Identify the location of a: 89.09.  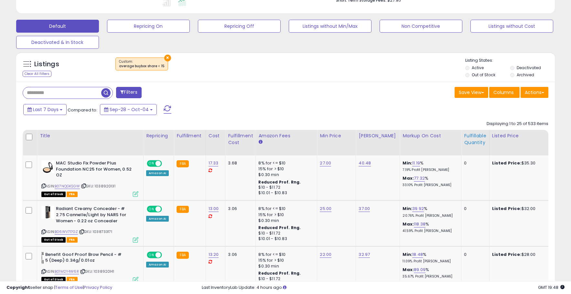
(420, 270).